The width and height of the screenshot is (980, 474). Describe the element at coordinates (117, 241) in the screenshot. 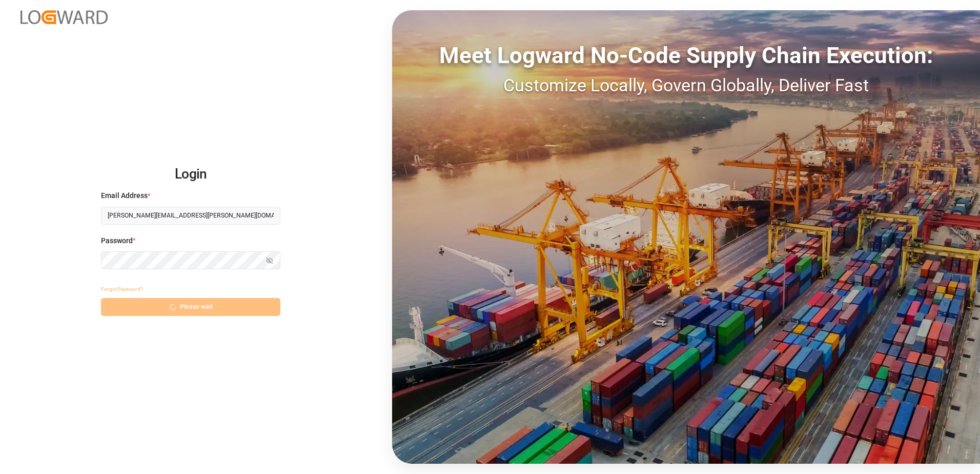

I see `span: Password` at that location.